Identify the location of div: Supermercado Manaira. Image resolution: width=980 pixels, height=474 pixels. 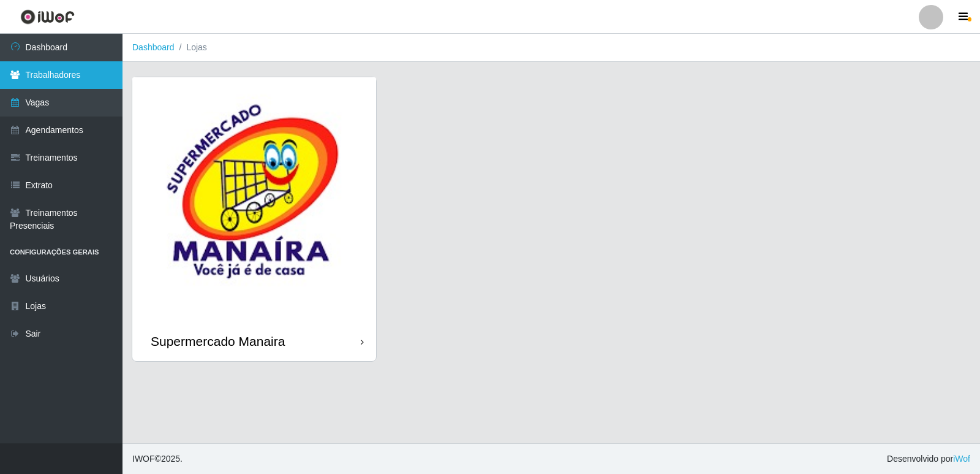
(217, 341).